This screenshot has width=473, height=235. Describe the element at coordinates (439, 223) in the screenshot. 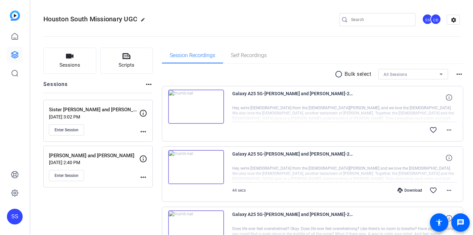

I see `mat-icon: accessibility` at that location.